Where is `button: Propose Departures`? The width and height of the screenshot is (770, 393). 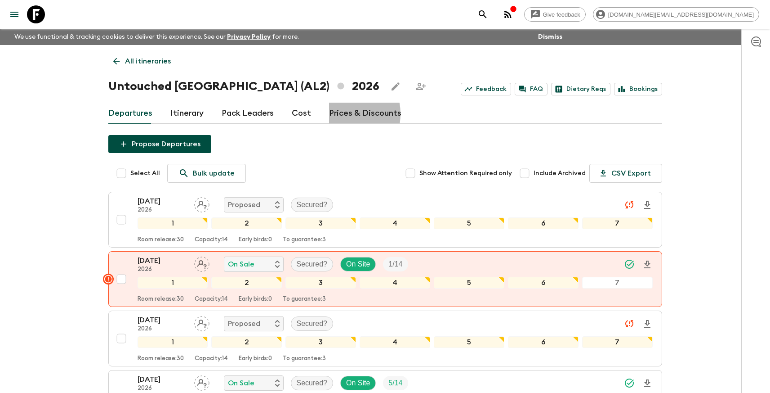
button: Propose Departures is located at coordinates (160, 144).